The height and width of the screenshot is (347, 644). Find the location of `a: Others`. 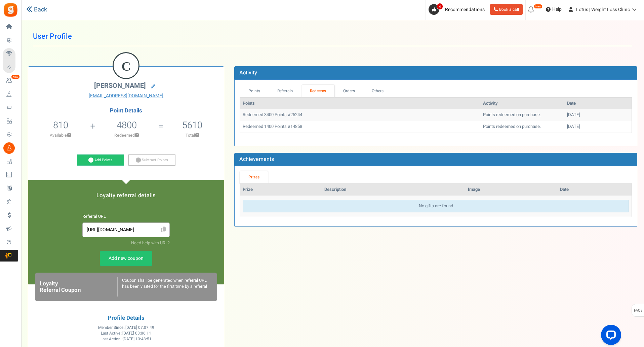

a: Others is located at coordinates (378, 91).